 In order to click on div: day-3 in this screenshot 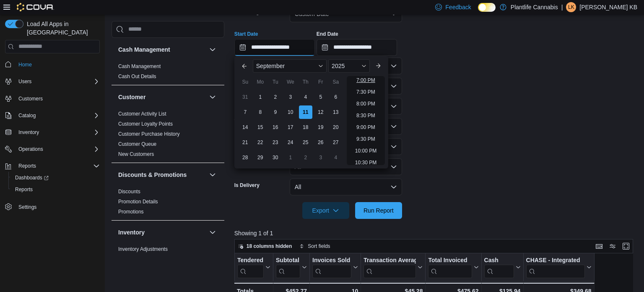, I will do `click(291, 97)`.